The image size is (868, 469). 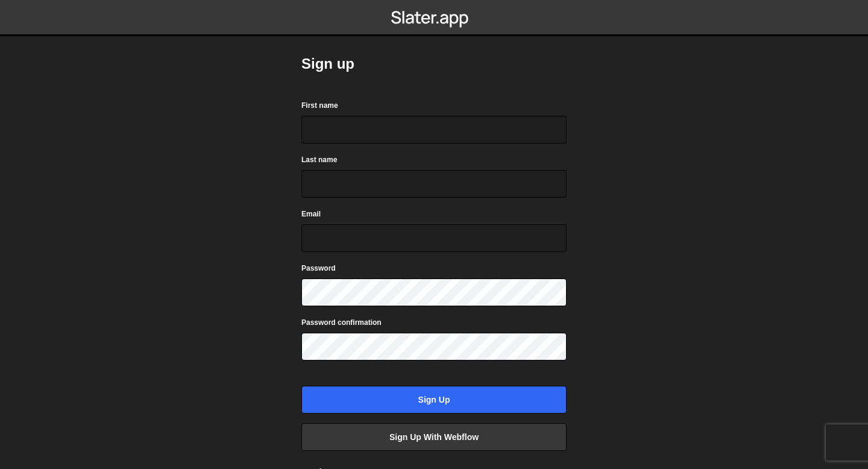 What do you see at coordinates (319, 160) in the screenshot?
I see `label: Last name` at bounding box center [319, 160].